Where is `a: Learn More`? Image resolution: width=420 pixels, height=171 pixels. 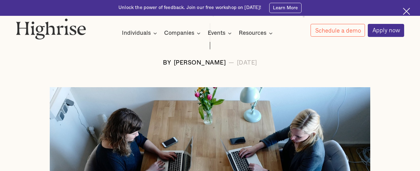 a: Learn More is located at coordinates (286, 8).